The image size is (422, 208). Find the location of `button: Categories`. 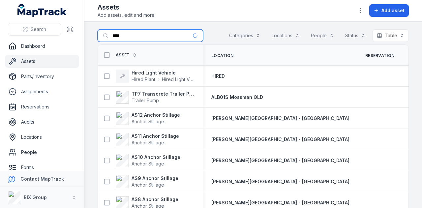

button: Categories is located at coordinates (245, 36).